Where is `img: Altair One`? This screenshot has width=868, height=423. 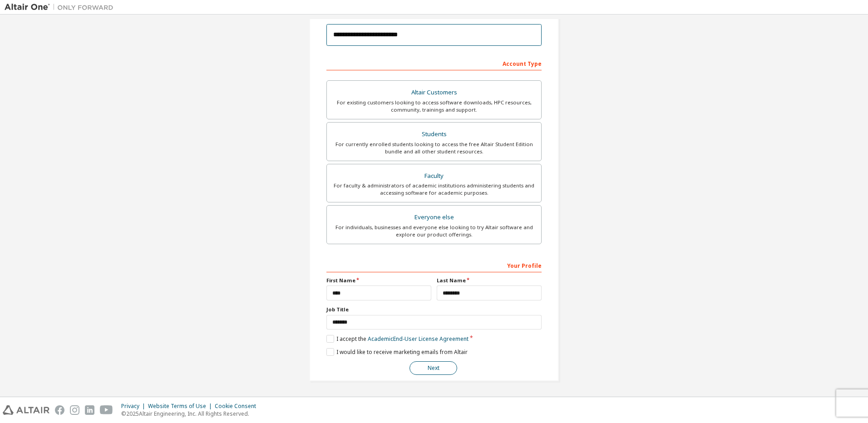 img: Altair One is located at coordinates (61, 7).